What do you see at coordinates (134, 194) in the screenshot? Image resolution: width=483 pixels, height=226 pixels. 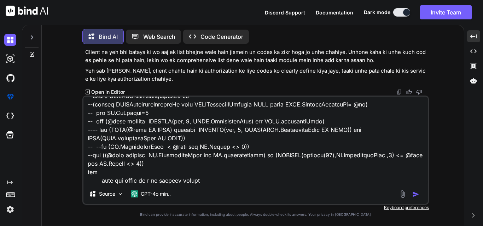 I see `img: GPT-4o mini` at bounding box center [134, 194].